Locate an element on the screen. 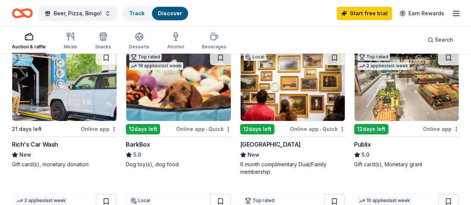  div: 21 days left is located at coordinates (27, 129).